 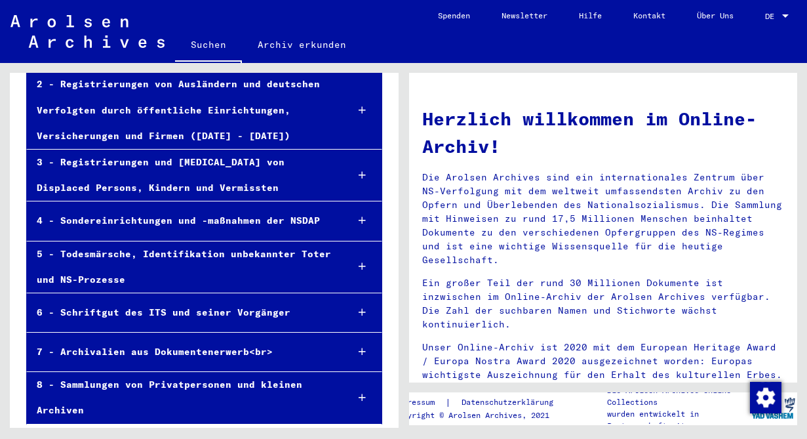 What do you see at coordinates (209, 46) in the screenshot?
I see `a: Suchen` at bounding box center [209, 46].